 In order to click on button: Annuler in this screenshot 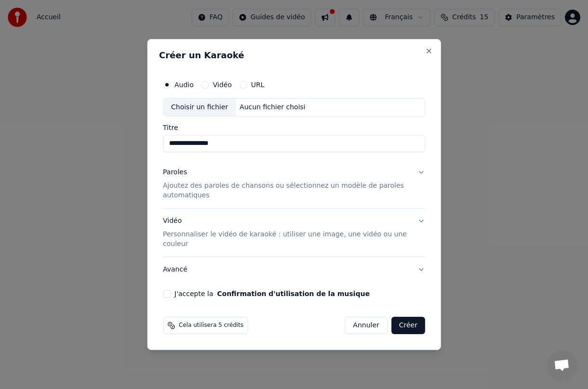, I will do `click(366, 325)`.